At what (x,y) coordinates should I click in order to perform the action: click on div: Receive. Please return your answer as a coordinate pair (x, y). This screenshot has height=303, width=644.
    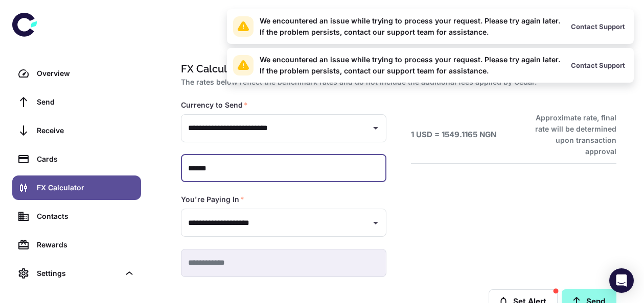
    Looking at the image, I should click on (86, 130).